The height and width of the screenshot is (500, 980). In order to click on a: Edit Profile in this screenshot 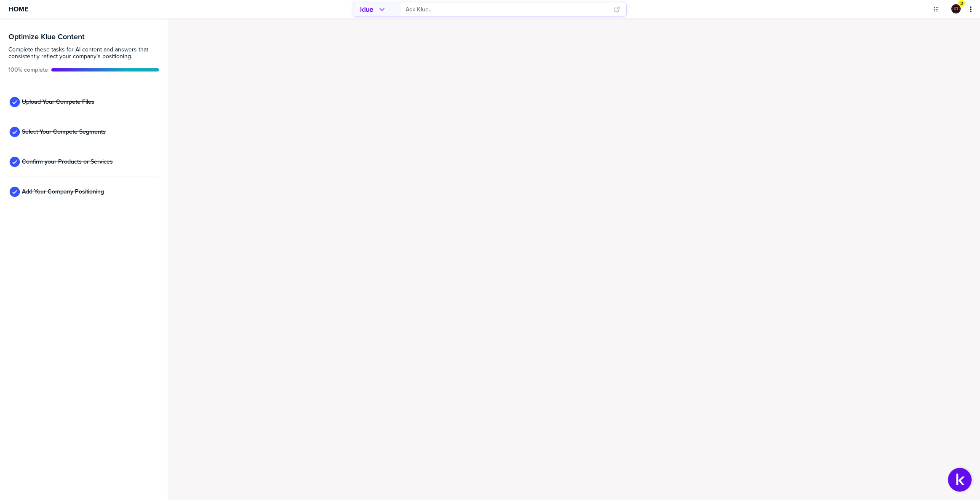, I will do `click(956, 9)`.